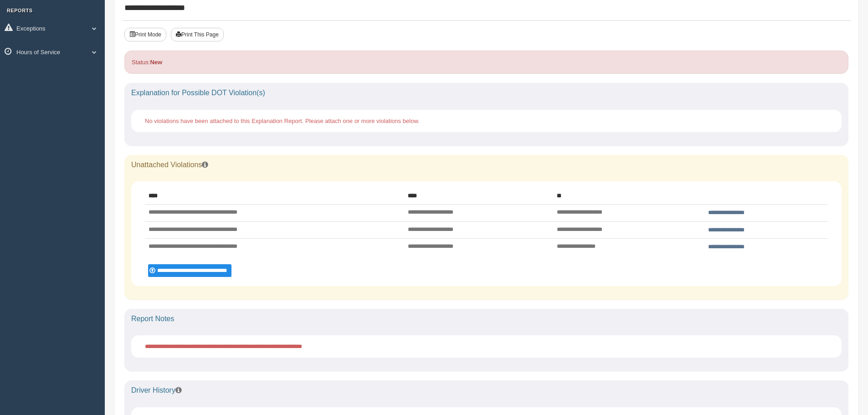  Describe the element at coordinates (282, 121) in the screenshot. I see `span: No violations have been attached to this Explanation Report. Please attach one or more violations...` at that location.